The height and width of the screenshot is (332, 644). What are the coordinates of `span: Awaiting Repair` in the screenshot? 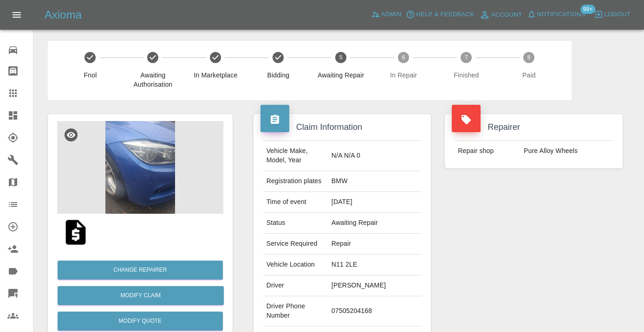 It's located at (340, 75).